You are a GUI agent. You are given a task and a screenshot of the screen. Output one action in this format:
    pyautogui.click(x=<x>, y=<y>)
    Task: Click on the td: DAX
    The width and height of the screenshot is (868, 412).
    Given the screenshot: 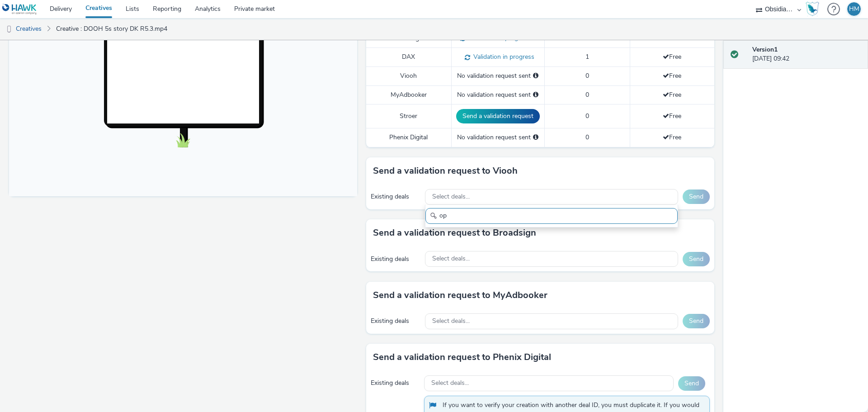 What is the action you would take?
    pyautogui.click(x=409, y=58)
    